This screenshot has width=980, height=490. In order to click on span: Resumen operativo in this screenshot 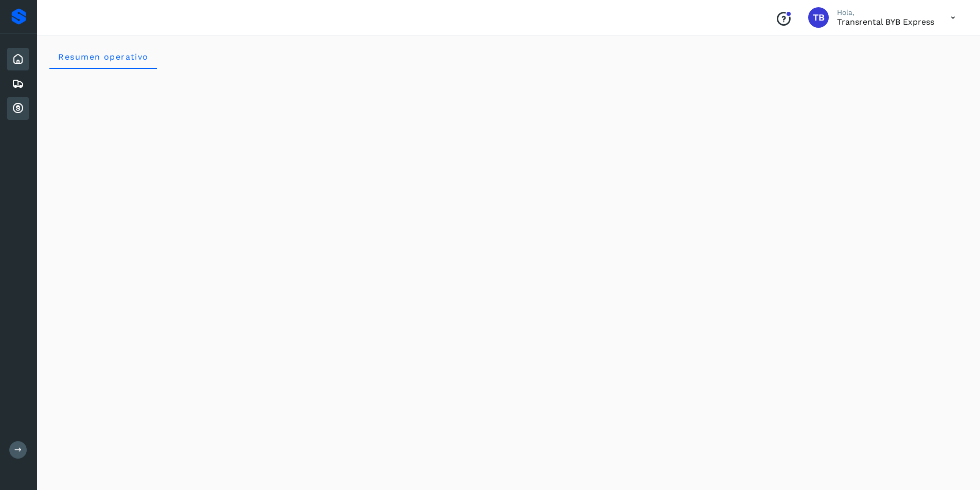, I will do `click(103, 57)`.